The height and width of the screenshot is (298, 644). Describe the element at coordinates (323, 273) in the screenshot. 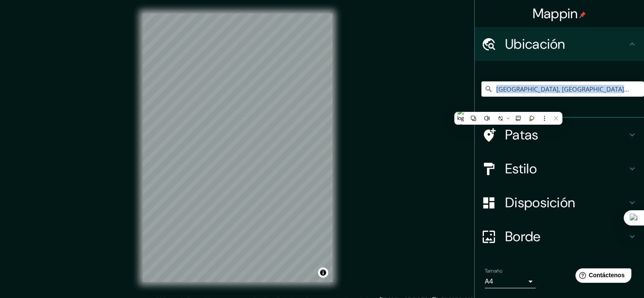

I see `button: Activar o desactivar atribución` at that location.